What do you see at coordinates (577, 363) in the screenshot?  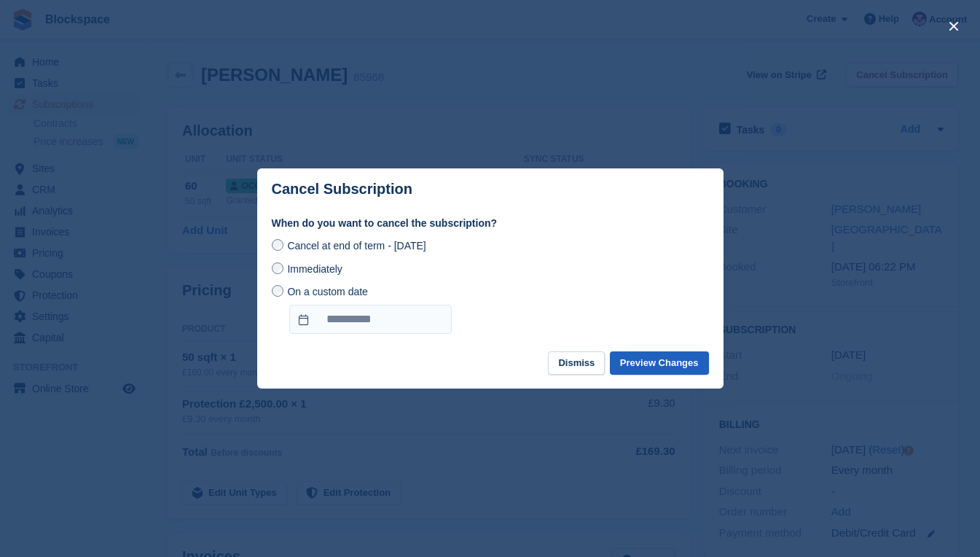 I see `button: Dismiss` at bounding box center [577, 363].